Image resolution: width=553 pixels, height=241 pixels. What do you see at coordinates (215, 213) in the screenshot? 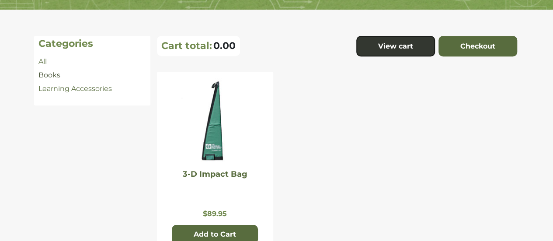
I see `p: $89.95` at bounding box center [215, 213].